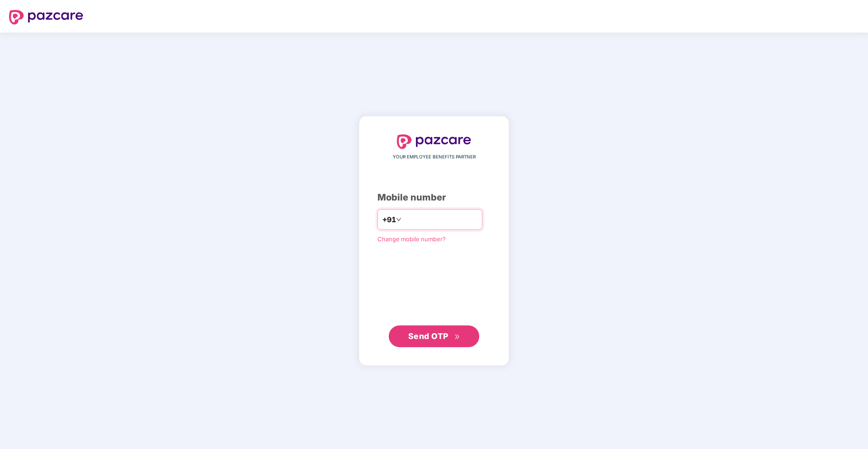  What do you see at coordinates (389, 220) in the screenshot?
I see `span: +91` at bounding box center [389, 220].